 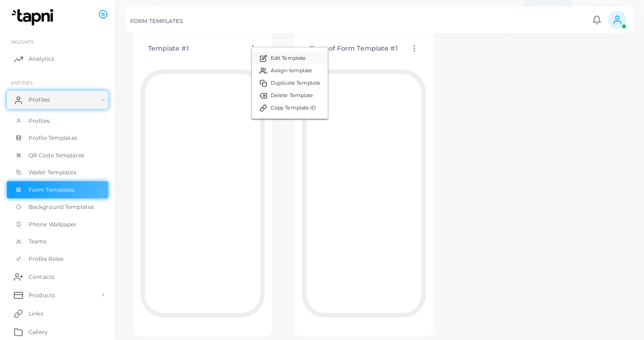 What do you see at coordinates (53, 138) in the screenshot?
I see `span: Profile Templates` at bounding box center [53, 138].